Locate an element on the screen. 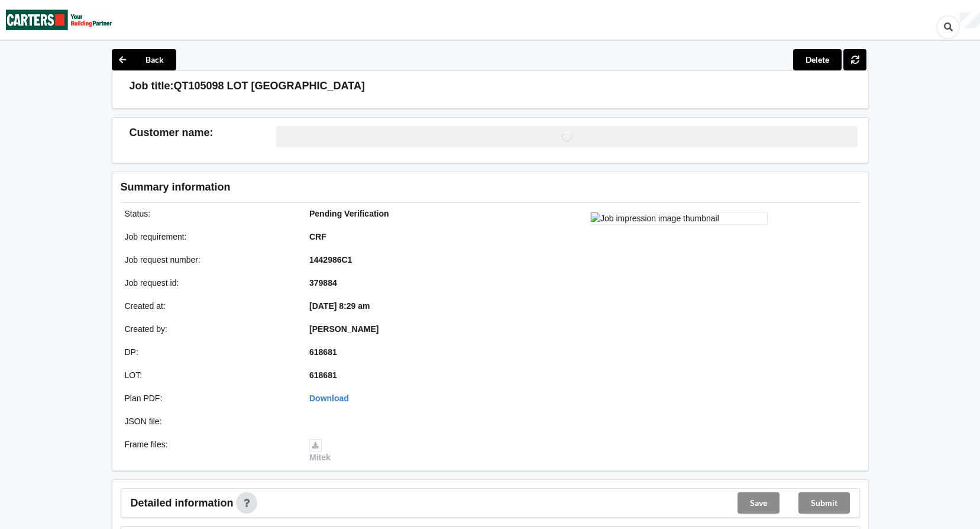  button: Delete is located at coordinates (817, 60).